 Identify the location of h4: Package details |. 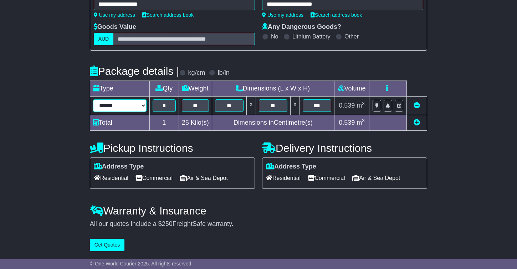
(134, 71).